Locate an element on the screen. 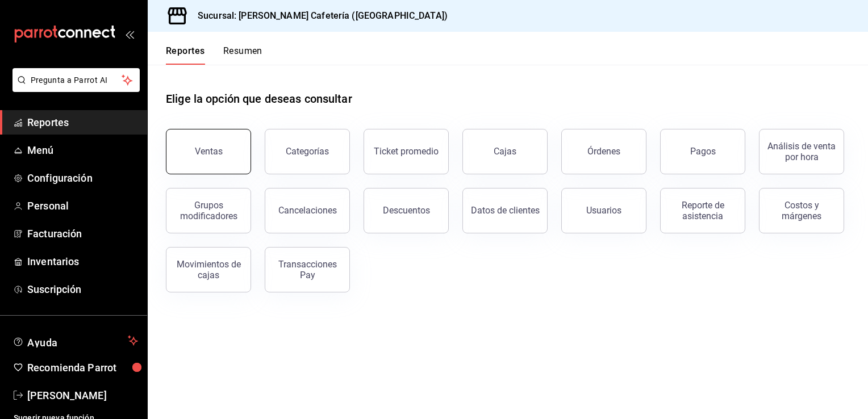  span: Facturación is located at coordinates (82, 234).